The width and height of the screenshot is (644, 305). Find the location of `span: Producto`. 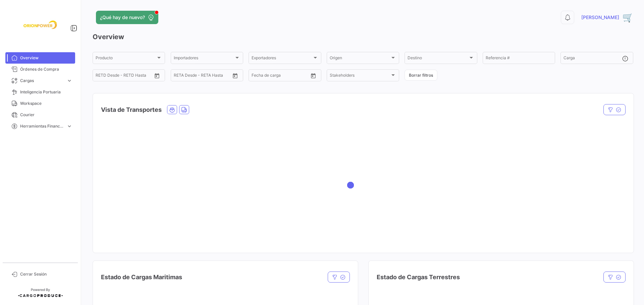

span: Producto is located at coordinates (126, 59).